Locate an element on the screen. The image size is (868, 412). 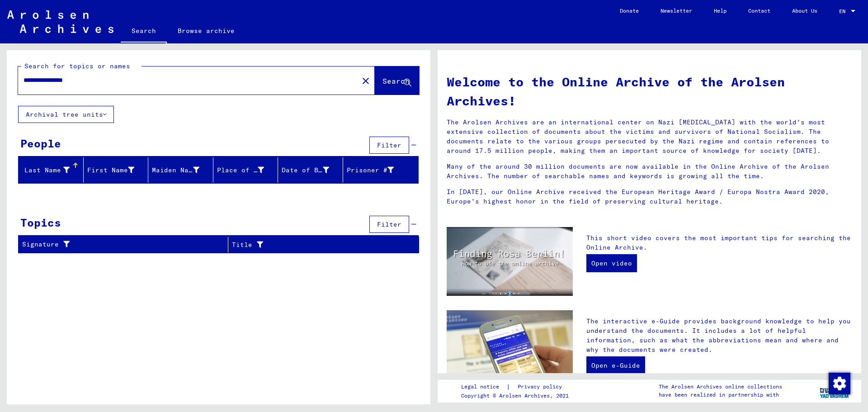
mat-label: Search for topics or names is located at coordinates (77, 66).